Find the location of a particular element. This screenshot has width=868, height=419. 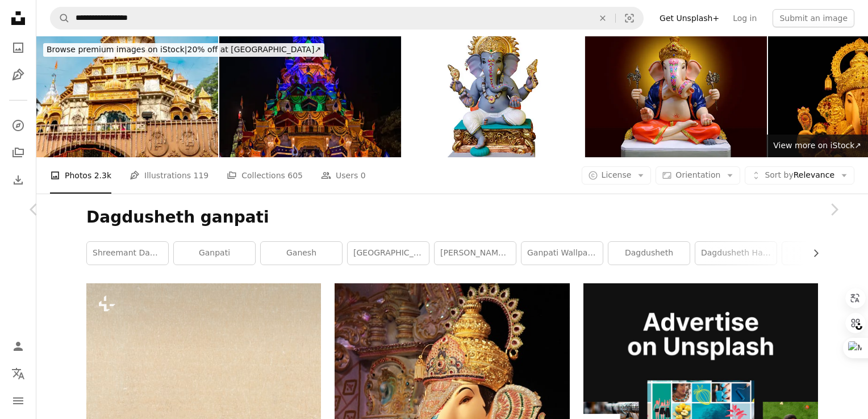

button: Visual search is located at coordinates (629, 18).